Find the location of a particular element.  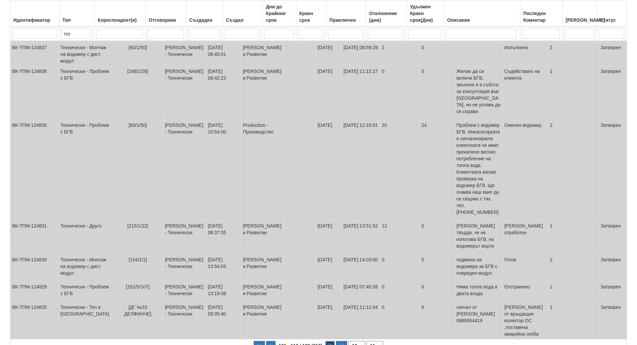

th: Последен Коментар: No sort applied, activate to apply an ascending sort is located at coordinates (541, 14).